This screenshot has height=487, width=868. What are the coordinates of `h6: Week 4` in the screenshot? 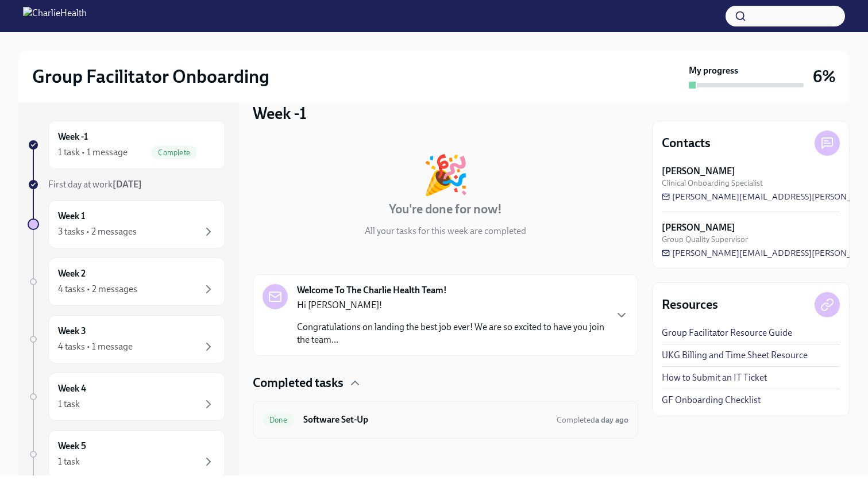 It's located at (72, 388).